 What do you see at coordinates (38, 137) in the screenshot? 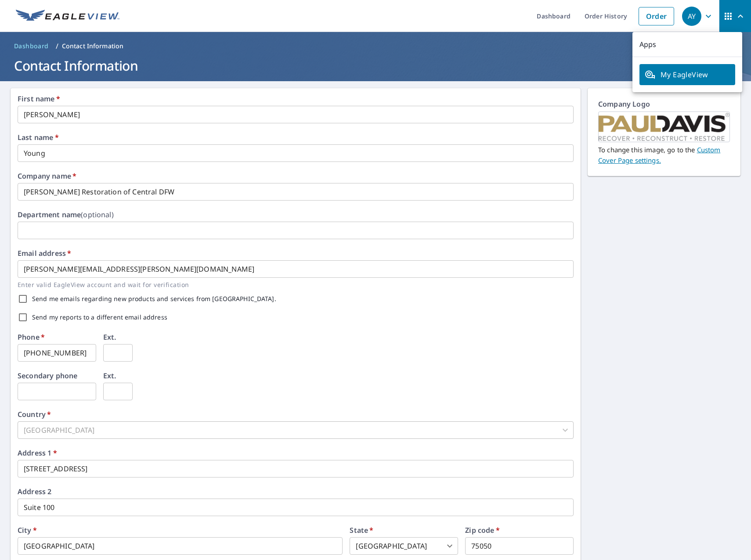
I see `label: Last name` at bounding box center [38, 137].